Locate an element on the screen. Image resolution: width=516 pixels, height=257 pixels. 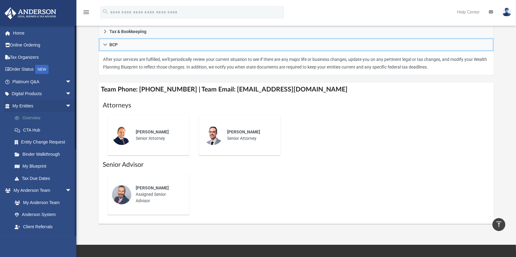
i: search is located at coordinates (105, 12).